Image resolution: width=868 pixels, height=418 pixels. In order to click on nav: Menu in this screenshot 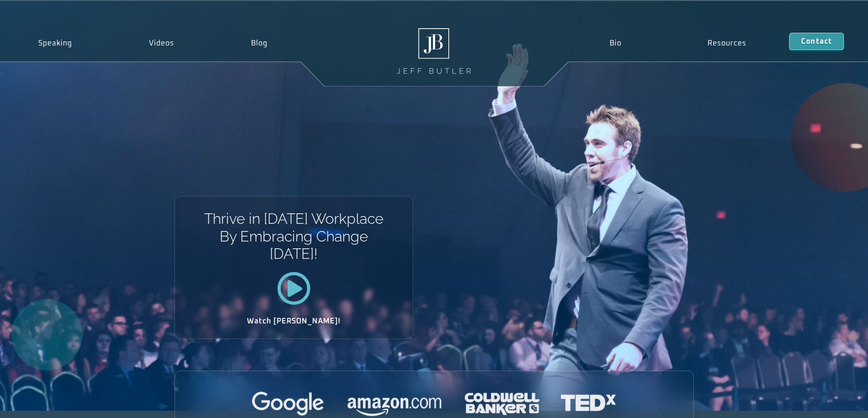, I will do `click(677, 44)`.